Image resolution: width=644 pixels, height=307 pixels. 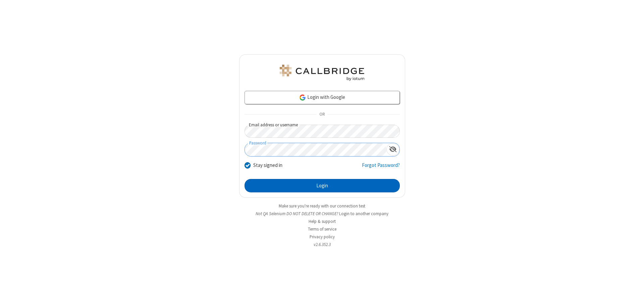 I want to click on img: google-icon.png, so click(x=303, y=97).